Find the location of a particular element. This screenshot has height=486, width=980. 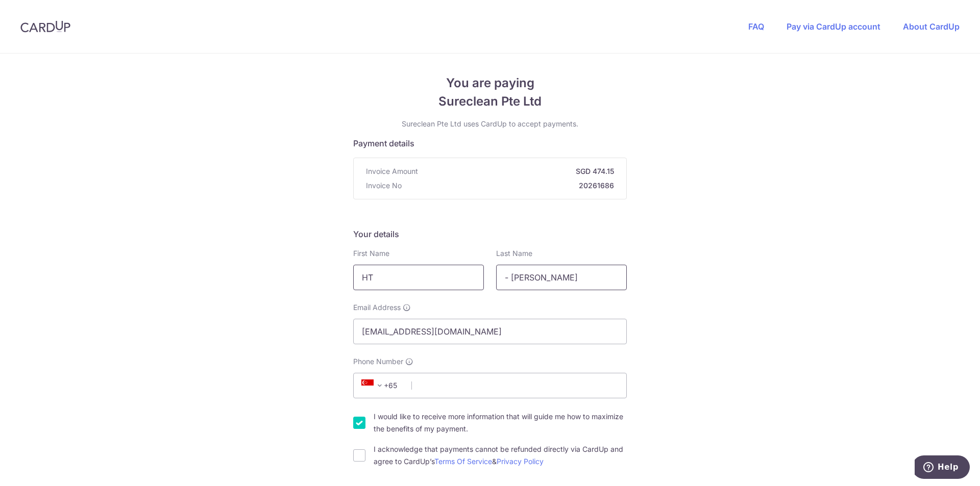

h5: Payment details is located at coordinates (490, 143).